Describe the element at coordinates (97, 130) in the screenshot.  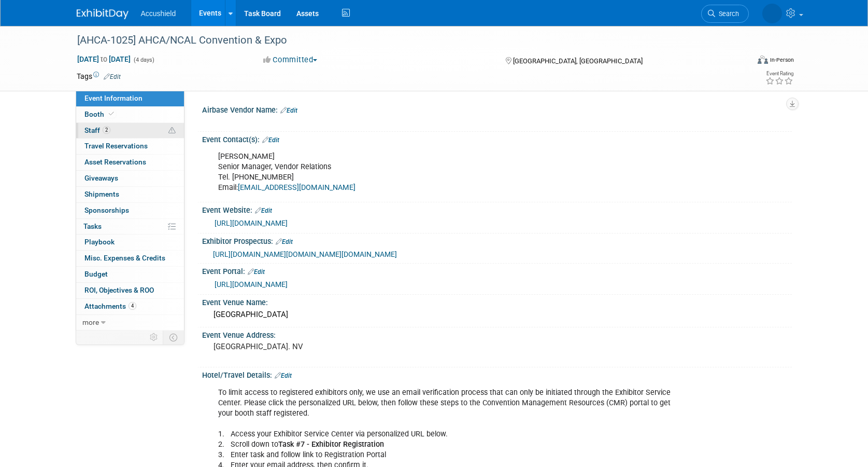
I see `span: Staff` at that location.